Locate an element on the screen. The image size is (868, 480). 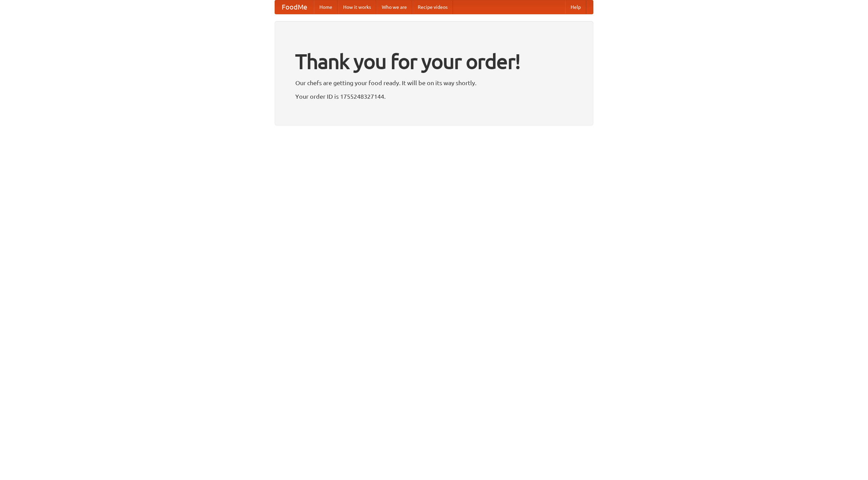
a: Home is located at coordinates (326, 7).